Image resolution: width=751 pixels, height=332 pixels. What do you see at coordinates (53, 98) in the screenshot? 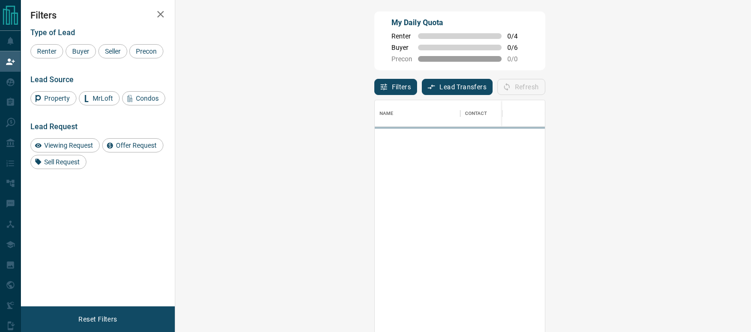
I see `div: Property` at bounding box center [53, 98].